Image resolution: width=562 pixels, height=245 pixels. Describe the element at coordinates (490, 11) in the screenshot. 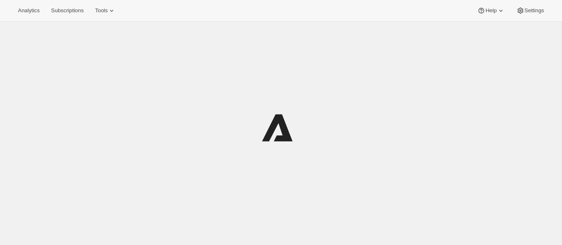

I see `button: Help` at that location.